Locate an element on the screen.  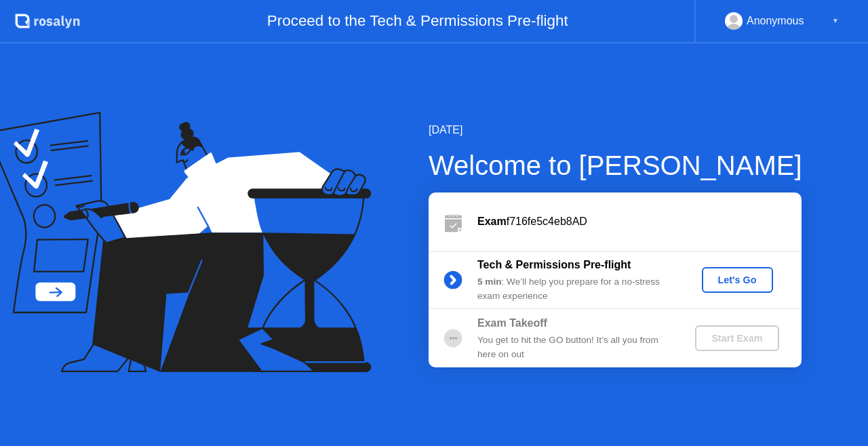
button: Start Exam is located at coordinates (736, 338).